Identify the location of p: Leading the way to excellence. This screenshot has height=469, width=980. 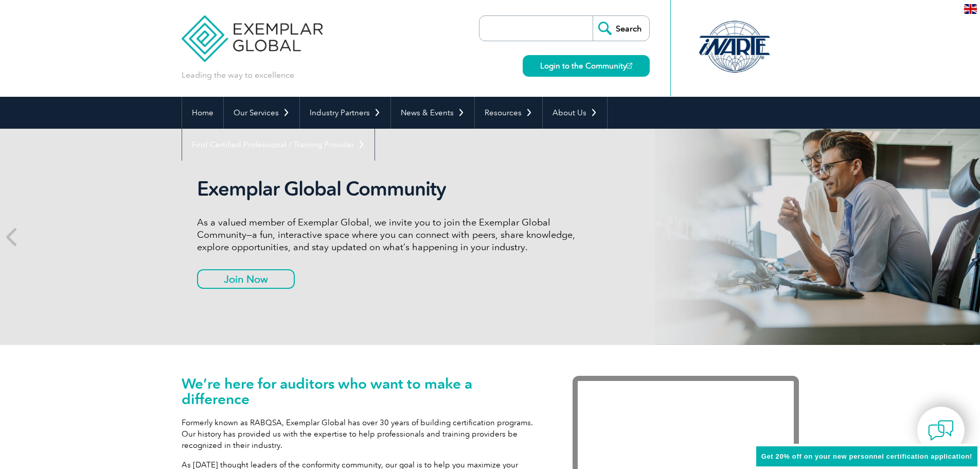
(238, 75).